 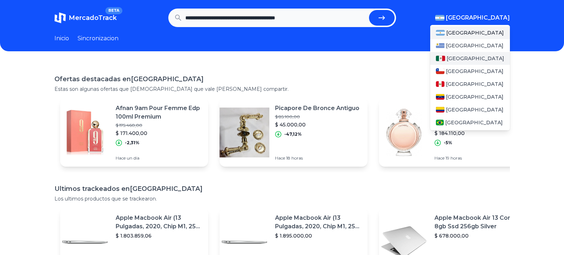 What do you see at coordinates (478, 133) in the screenshot?
I see `p: $ 184.110,00` at bounding box center [478, 133].